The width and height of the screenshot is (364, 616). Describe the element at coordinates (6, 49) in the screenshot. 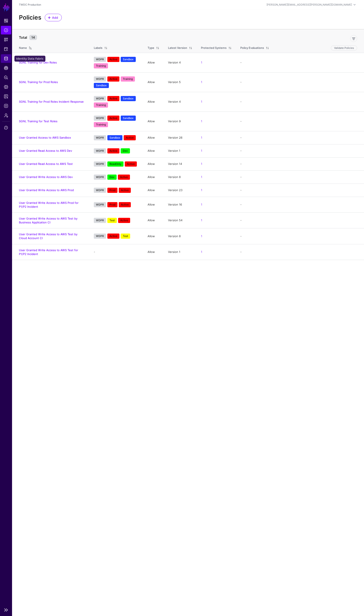

I see `a: Protected Systems` at that location.